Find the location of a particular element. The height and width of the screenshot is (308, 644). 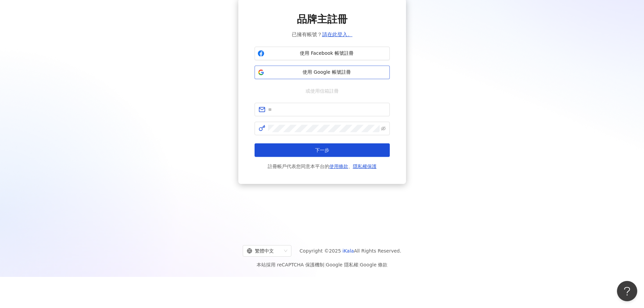

button: 使用 Google 帳號註冊 is located at coordinates (322, 72).